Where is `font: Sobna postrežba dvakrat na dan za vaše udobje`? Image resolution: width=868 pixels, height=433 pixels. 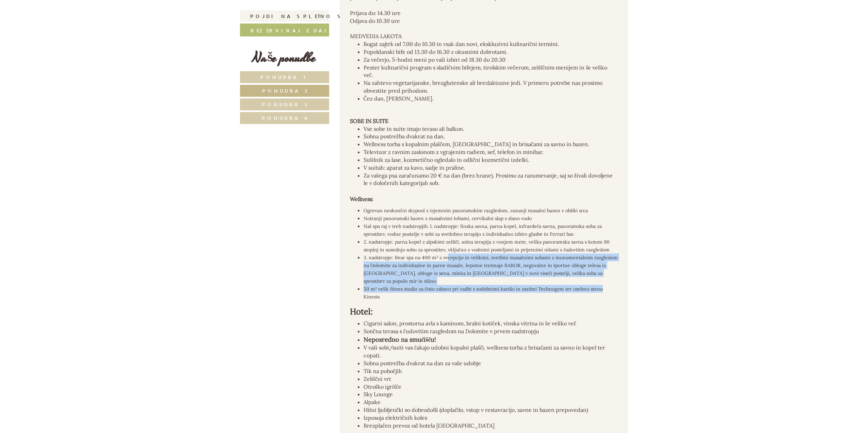
font: Sobna postrežba dvakrat na dan za vaše udobje is located at coordinates (422, 363).